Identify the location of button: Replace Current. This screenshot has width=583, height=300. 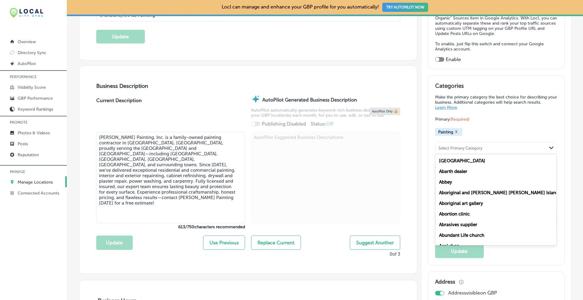
(276, 242).